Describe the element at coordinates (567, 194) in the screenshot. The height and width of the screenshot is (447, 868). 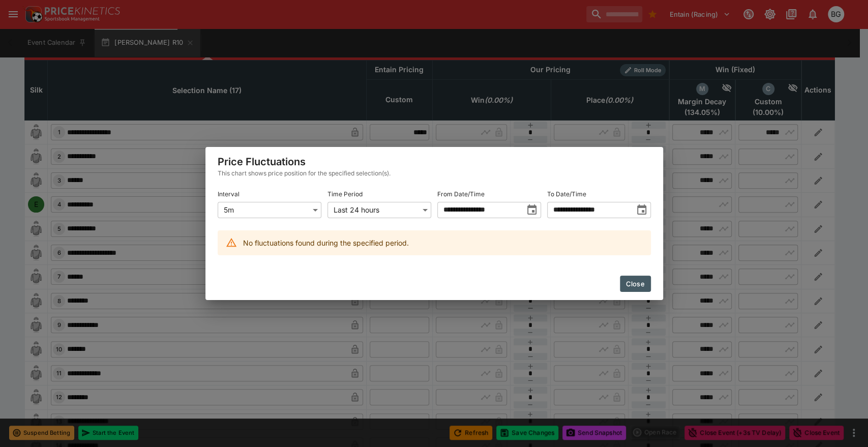
I see `p: To Date/Time` at that location.